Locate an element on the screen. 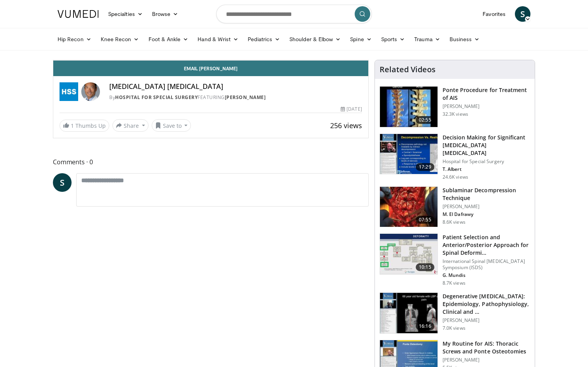 The height and width of the screenshot is (367, 588). a: Favorites is located at coordinates (494, 14).